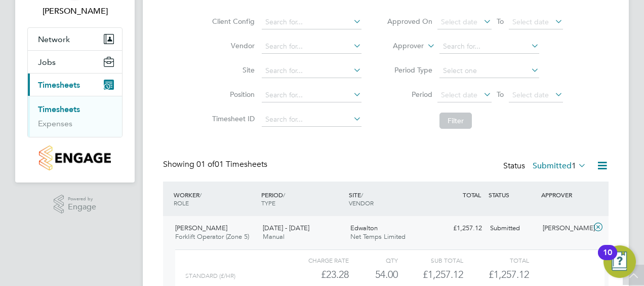 This screenshot has height=286, width=644. What do you see at coordinates (212, 236) in the screenshot?
I see `span: Forklift Operator (Zone 5)` at bounding box center [212, 236].